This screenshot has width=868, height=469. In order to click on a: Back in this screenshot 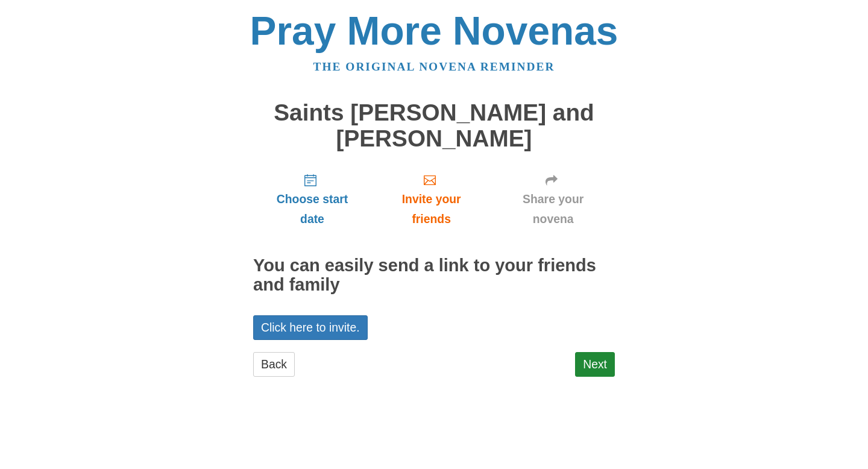, I will do `click(274, 364)`.